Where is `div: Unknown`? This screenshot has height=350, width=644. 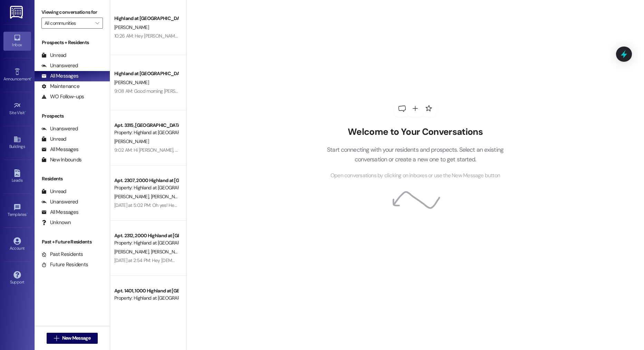
div: Unknown is located at coordinates (56, 222).